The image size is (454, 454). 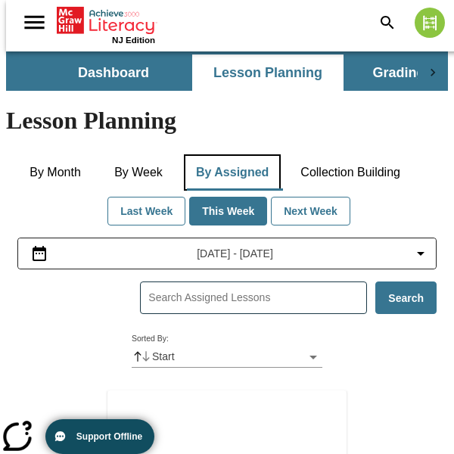 I want to click on button: Collection Building, so click(x=350, y=172).